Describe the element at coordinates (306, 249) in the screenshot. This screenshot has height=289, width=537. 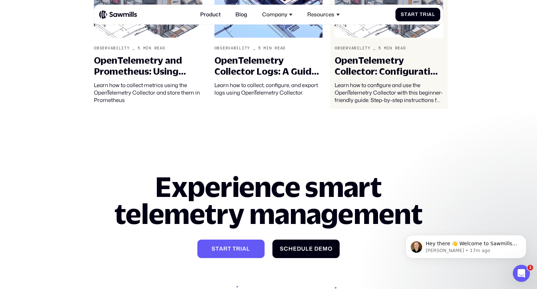
I see `a: Scheduledemo` at that location.